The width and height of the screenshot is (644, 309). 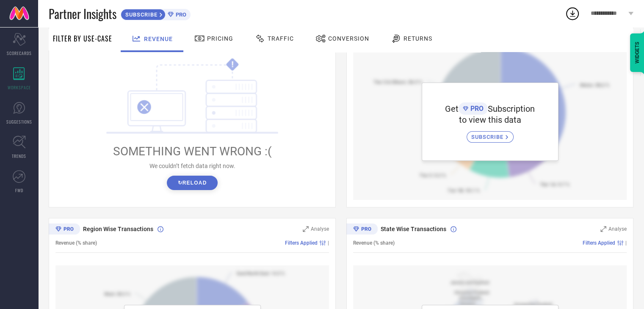 What do you see at coordinates (511, 109) in the screenshot?
I see `span: Subscription` at bounding box center [511, 109].